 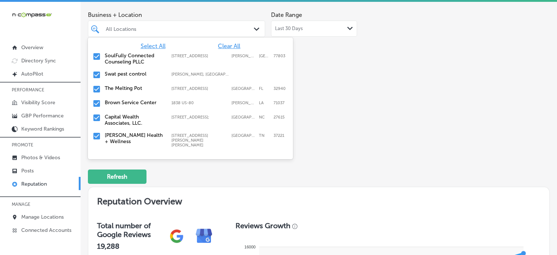 What do you see at coordinates (134, 74) in the screenshot?
I see `label: Swat pest control` at bounding box center [134, 74].